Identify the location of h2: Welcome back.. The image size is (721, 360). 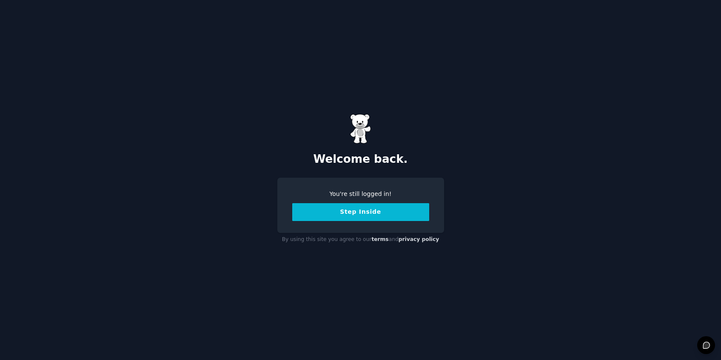
(361, 159).